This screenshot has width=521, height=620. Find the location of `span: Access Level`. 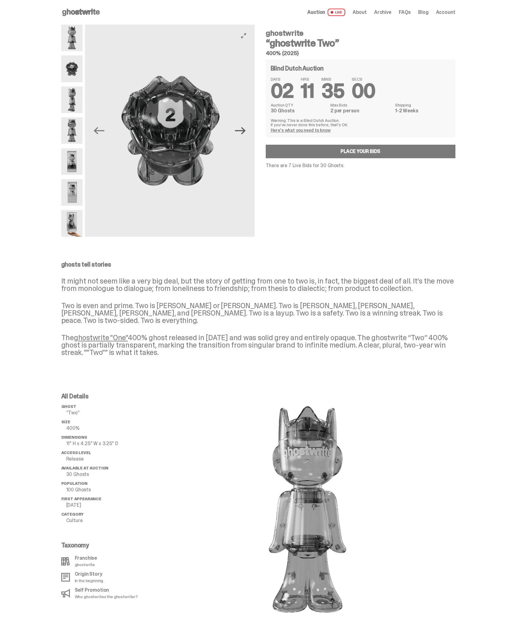

span: Access Level is located at coordinates (76, 452).